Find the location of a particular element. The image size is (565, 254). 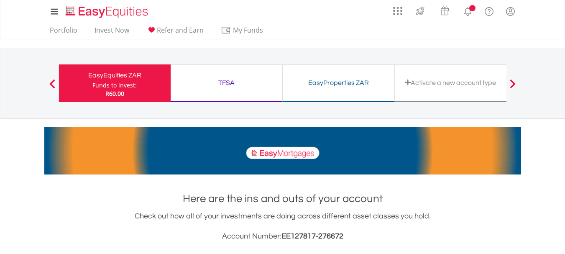

img: EasyMortage Promotion Banner is located at coordinates (283, 150).